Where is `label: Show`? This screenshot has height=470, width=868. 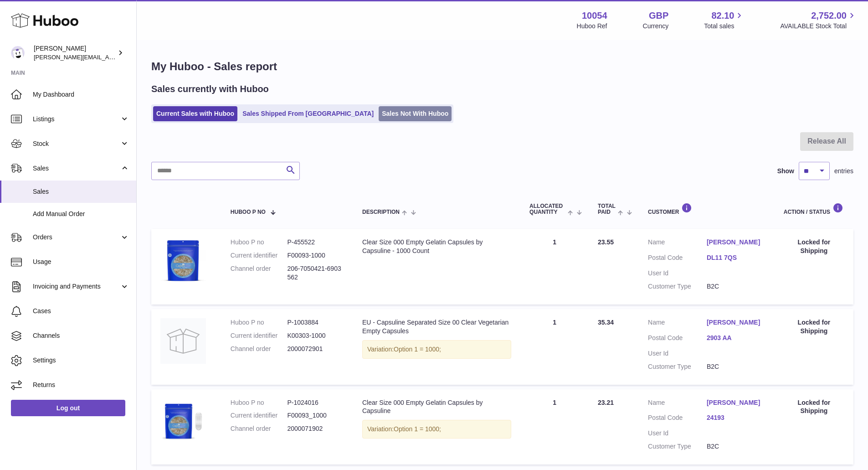
label: Show is located at coordinates (786, 171).